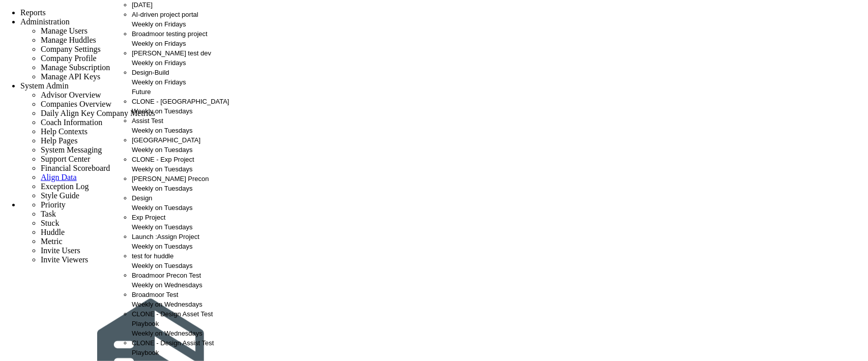 Image resolution: width=868 pixels, height=361 pixels. Describe the element at coordinates (60, 250) in the screenshot. I see `span: Invite Users` at that location.